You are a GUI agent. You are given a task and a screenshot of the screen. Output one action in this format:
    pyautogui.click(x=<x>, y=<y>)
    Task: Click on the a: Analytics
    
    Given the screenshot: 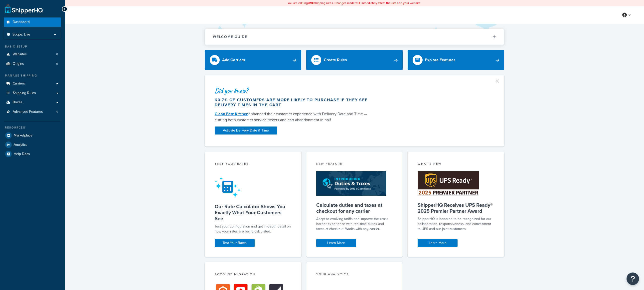 What is the action you would take?
    pyautogui.click(x=33, y=145)
    